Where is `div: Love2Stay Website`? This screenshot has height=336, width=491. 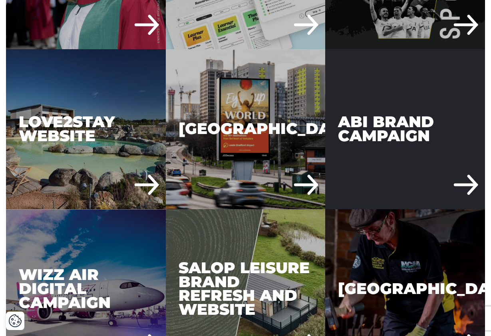 div: Love2Stay Website is located at coordinates (86, 129).